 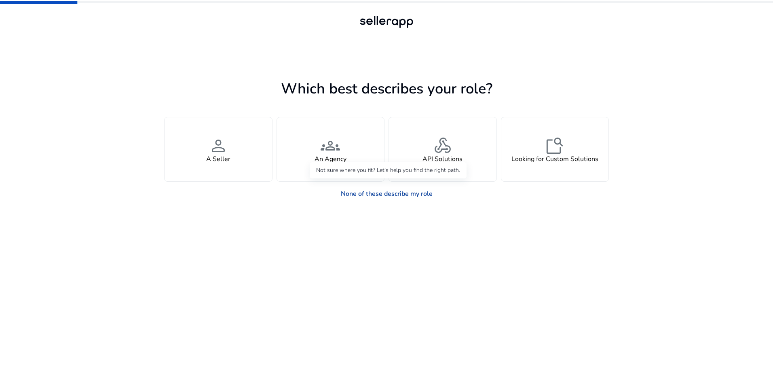 I want to click on a: None of these describe my role, so click(x=387, y=194).